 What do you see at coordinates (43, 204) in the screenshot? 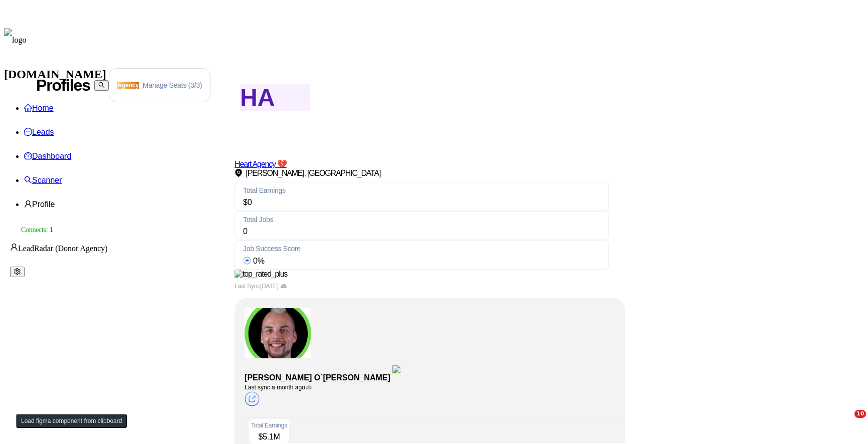
I see `span: Profile` at bounding box center [43, 204].